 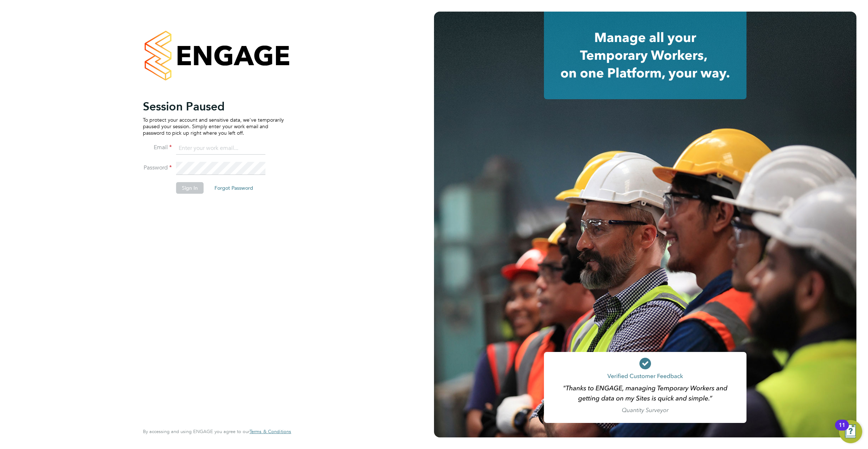 I want to click on label: Email, so click(x=157, y=147).